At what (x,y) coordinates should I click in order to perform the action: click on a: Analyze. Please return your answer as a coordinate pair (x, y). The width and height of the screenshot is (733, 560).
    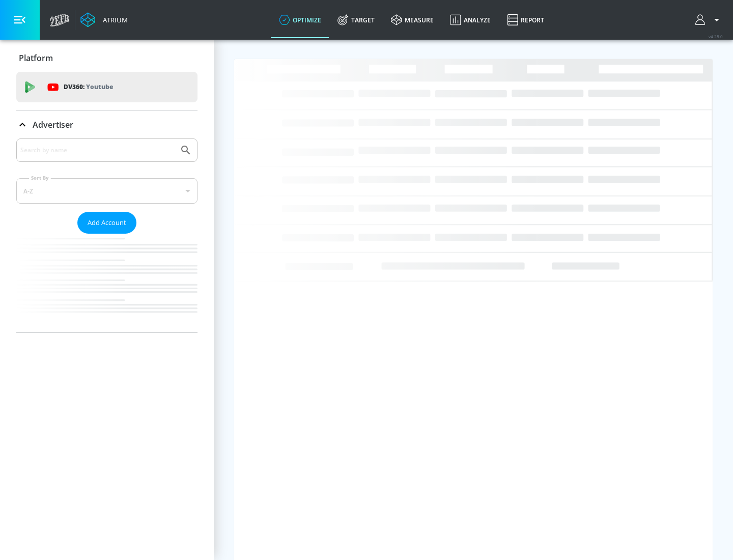
    Looking at the image, I should click on (471, 20).